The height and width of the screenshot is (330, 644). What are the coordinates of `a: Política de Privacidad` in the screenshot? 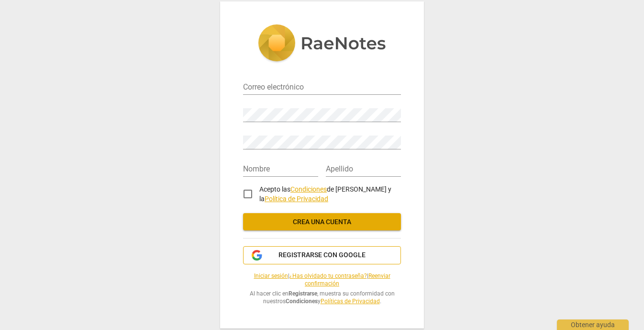 It's located at (296, 199).